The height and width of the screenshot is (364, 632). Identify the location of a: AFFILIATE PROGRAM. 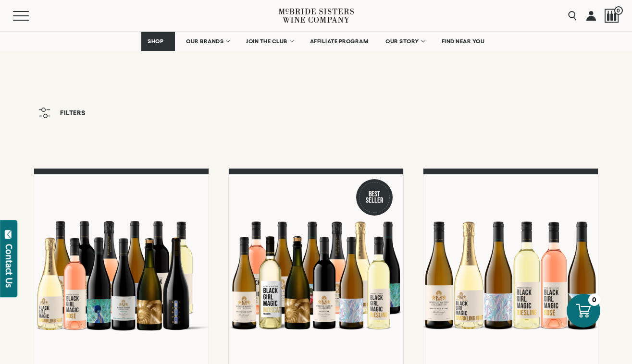
(339, 42).